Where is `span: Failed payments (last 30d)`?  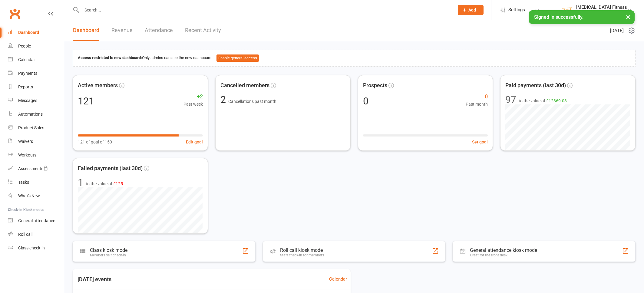
span: Failed payments (last 30d) is located at coordinates (110, 168).